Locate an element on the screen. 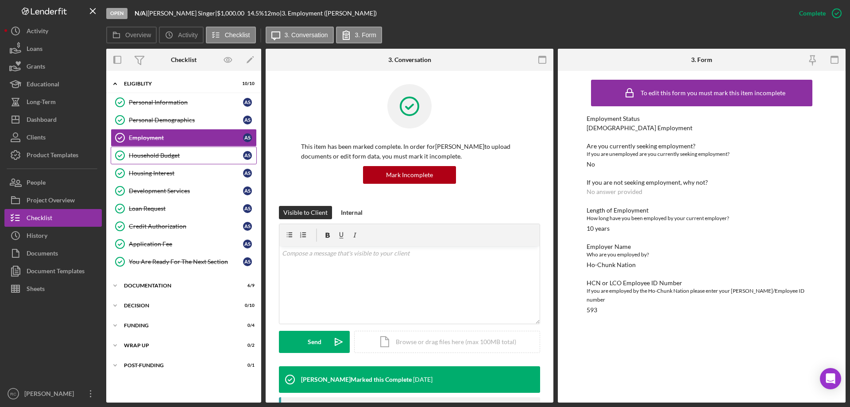 The height and width of the screenshot is (407, 850). div: Complete is located at coordinates (813, 13).